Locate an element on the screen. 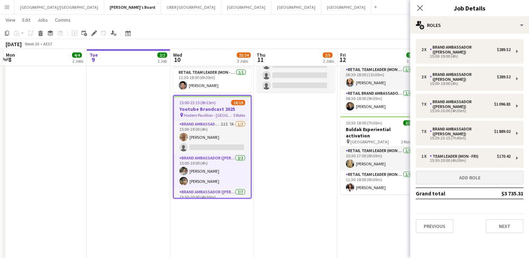 Image resolution: width=529 pixels, height=258 pixels. a: Comms is located at coordinates (63, 20).